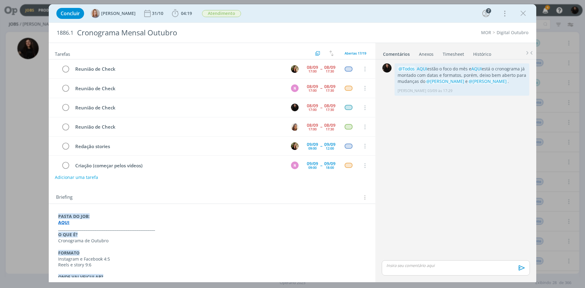 The width and height of the screenshot is (585, 288). What do you see at coordinates (179, 146) in the screenshot?
I see `div: Redação stories` at bounding box center [179, 146].